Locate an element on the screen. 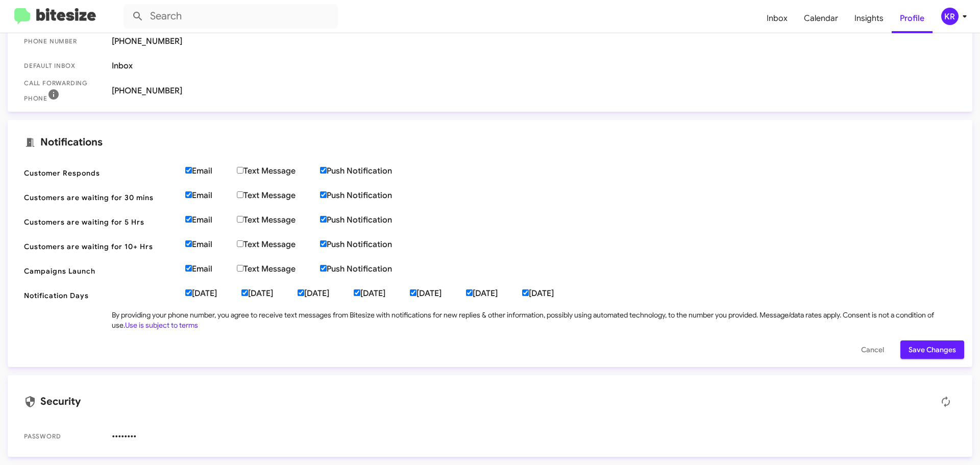 The width and height of the screenshot is (980, 465). mat-card-title: Security is located at coordinates (490, 402).